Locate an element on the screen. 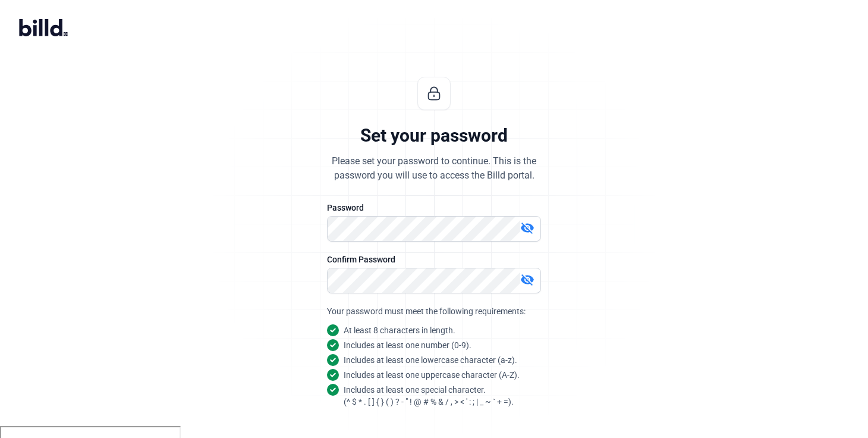 This screenshot has width=868, height=438. snap: Includes at least one number (0-9). is located at coordinates (407, 345).